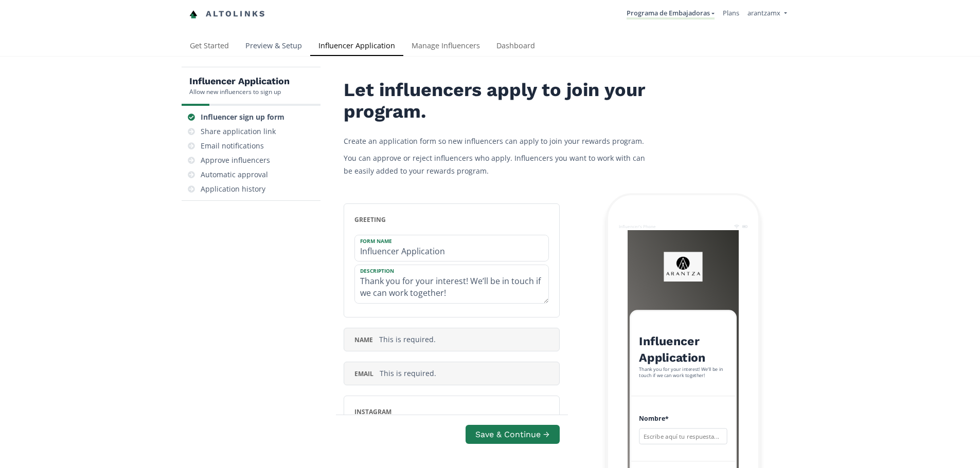 This screenshot has width=980, height=468. What do you see at coordinates (242, 117) in the screenshot?
I see `div: Influencer sign up form` at bounding box center [242, 117].